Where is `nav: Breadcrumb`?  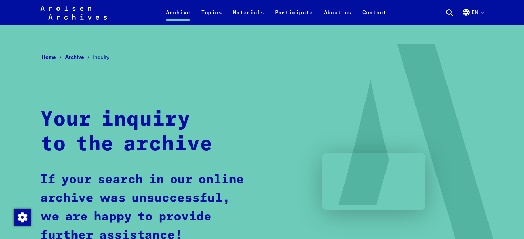 nav: Breadcrumb is located at coordinates (262, 58).